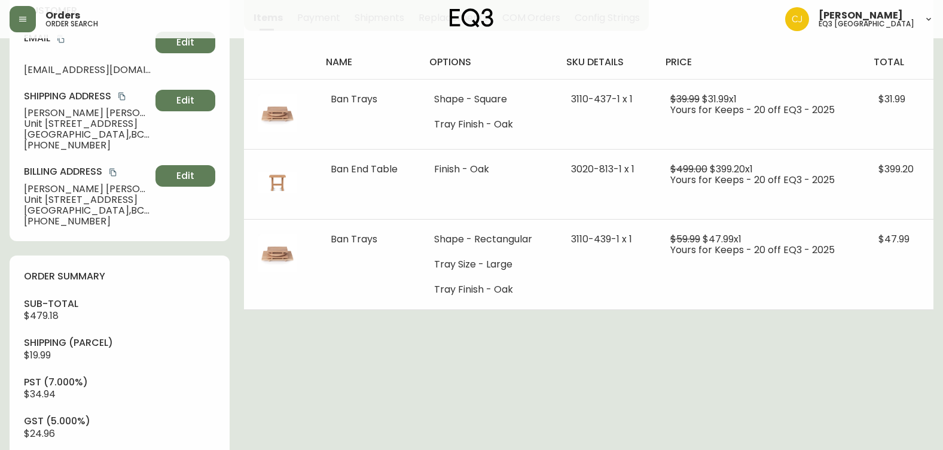 This screenshot has width=943, height=450. I want to click on li: Tray Size - Large, so click(488, 264).